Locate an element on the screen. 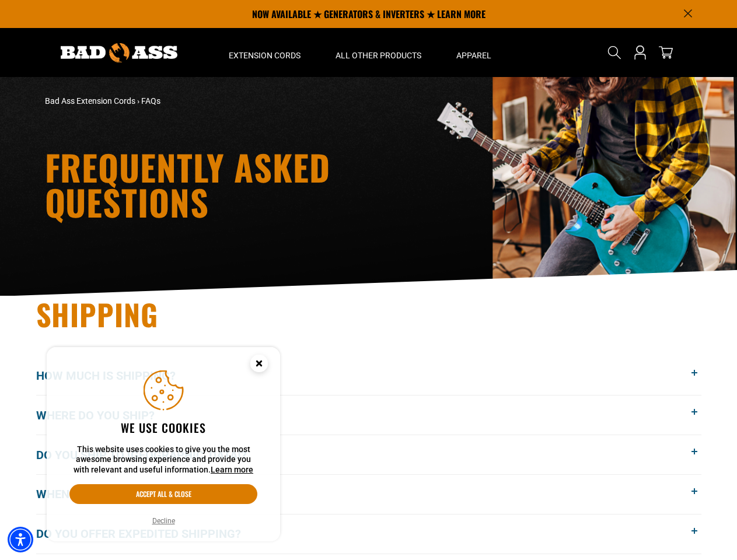  button: When will my order get here? is located at coordinates (369, 494).